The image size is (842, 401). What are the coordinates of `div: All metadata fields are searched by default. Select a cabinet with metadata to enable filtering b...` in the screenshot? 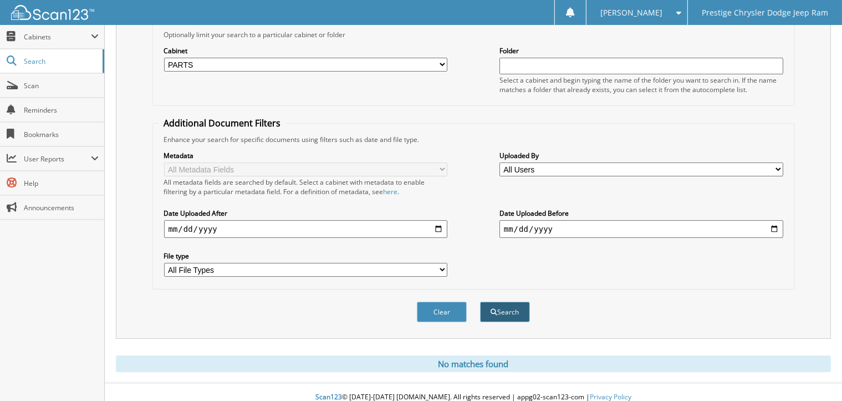 It's located at (306, 187).